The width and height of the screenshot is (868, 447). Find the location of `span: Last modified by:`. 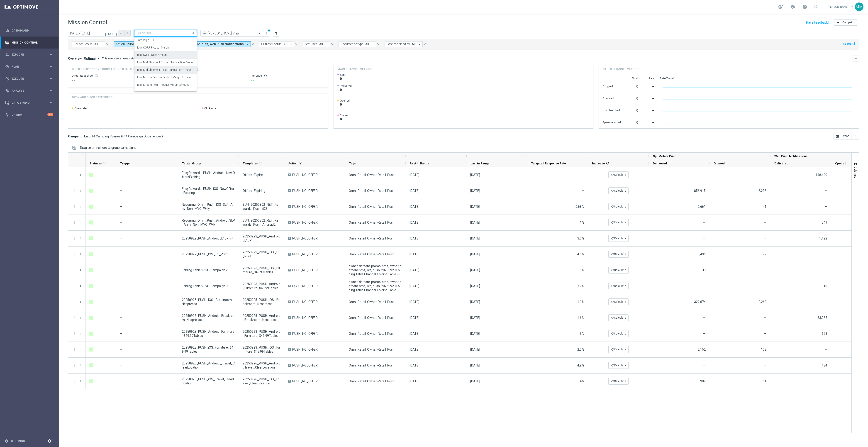

span: Last modified by: is located at coordinates (399, 44).